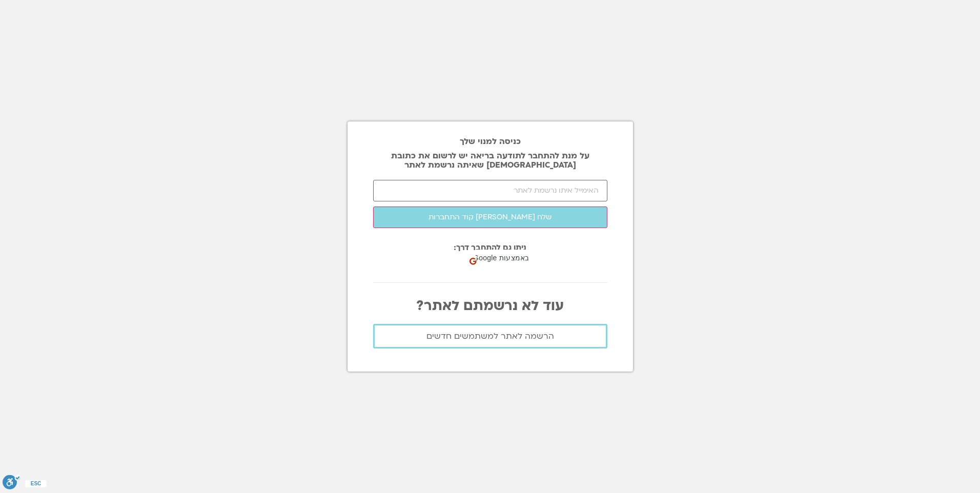  Describe the element at coordinates (490, 306) in the screenshot. I see `p: עוד לא נרשמתם לאתר?` at that location.